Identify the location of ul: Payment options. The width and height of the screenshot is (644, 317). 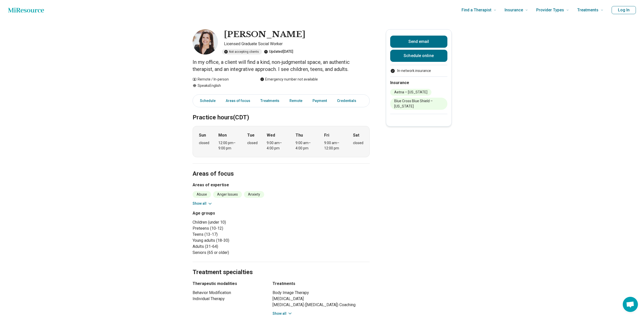
(419, 71).